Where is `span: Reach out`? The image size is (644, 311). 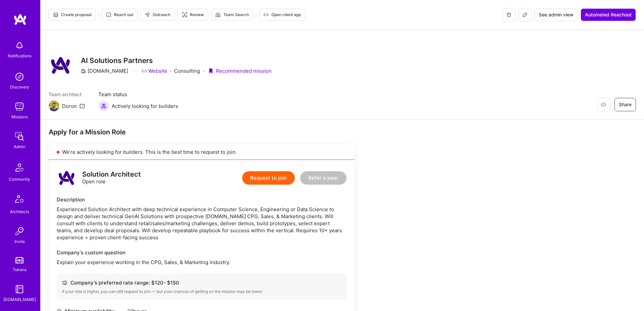 span: Reach out is located at coordinates (119, 15).